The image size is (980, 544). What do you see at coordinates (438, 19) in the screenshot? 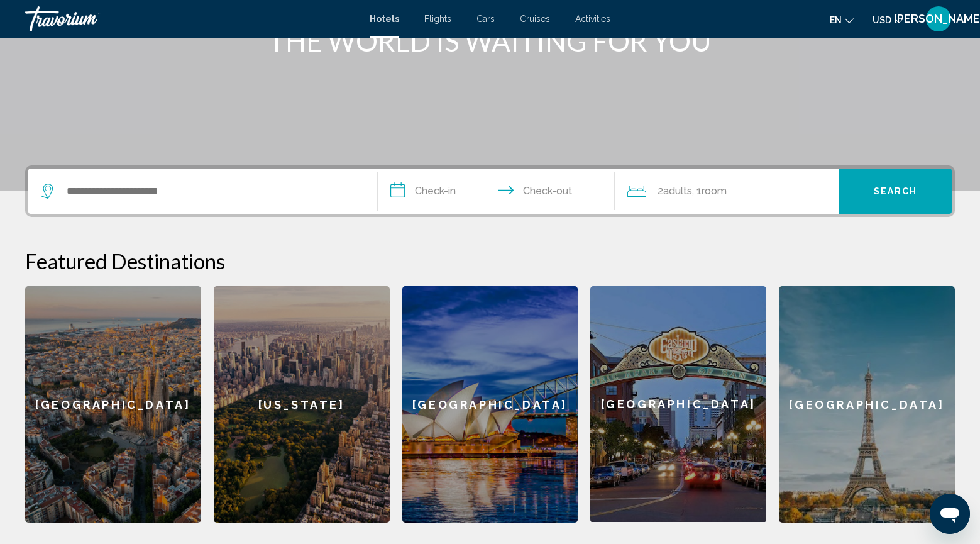
I see `a: Flights` at bounding box center [438, 19].